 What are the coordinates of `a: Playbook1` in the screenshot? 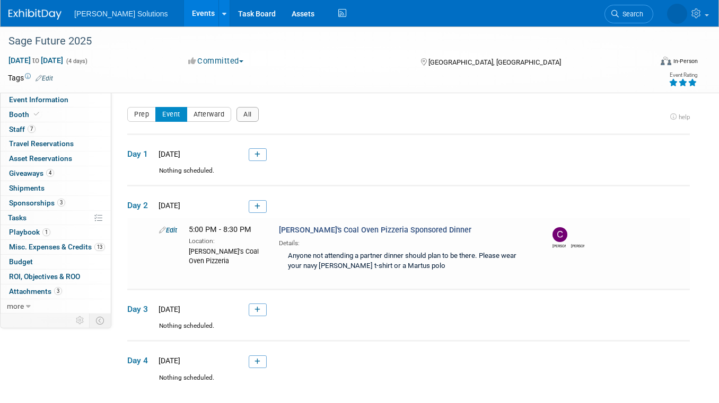 It's located at (56, 232).